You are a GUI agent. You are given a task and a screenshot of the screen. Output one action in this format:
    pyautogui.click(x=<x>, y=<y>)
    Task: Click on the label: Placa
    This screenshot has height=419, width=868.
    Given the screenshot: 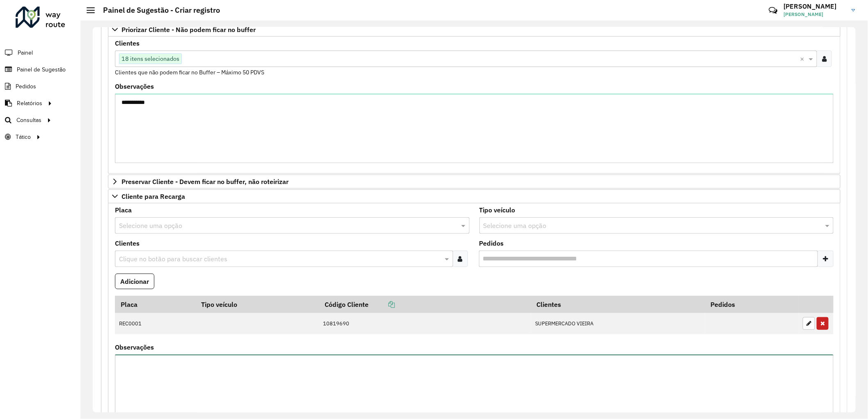 What is the action you would take?
    pyautogui.click(x=123, y=210)
    